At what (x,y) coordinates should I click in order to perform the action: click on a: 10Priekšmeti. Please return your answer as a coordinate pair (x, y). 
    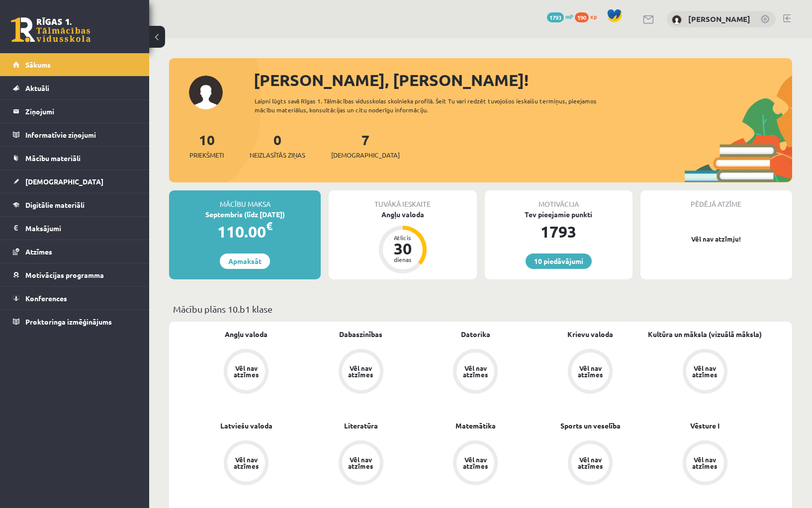
    Looking at the image, I should click on (206, 145).